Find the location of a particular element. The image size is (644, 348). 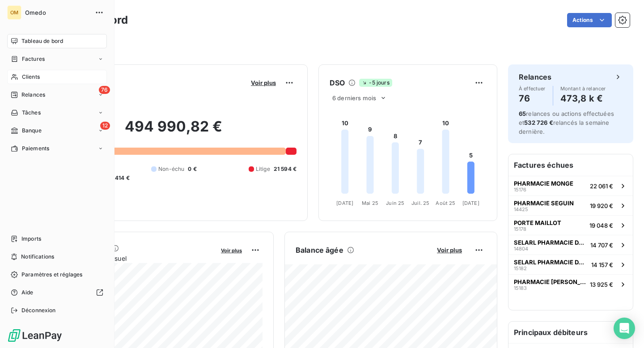

span: 14804 is located at coordinates (521, 249).